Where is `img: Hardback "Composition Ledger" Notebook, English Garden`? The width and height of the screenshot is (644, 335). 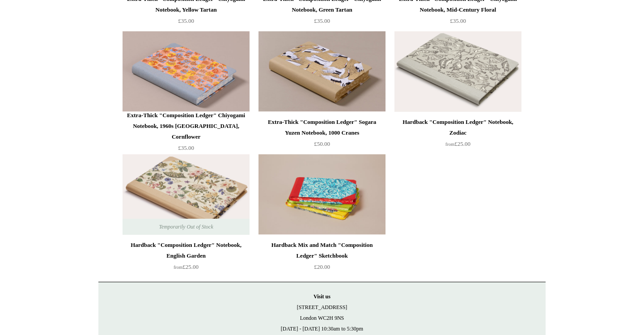 img: Hardback "Composition Ledger" Notebook, English Garden is located at coordinates (186, 195).